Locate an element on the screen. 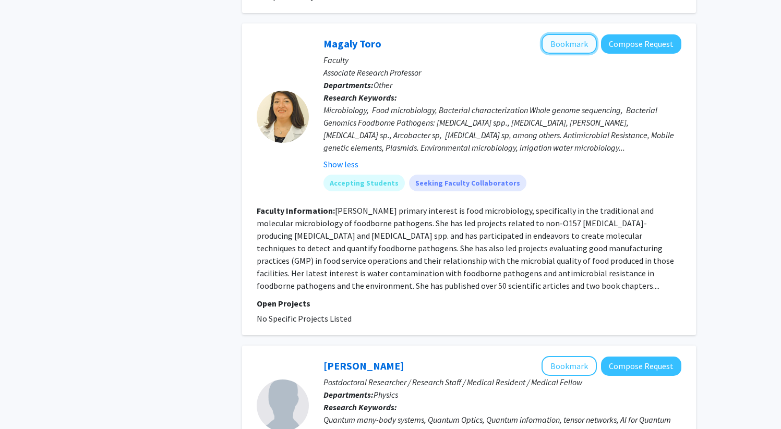 Image resolution: width=781 pixels, height=429 pixels. span: Other is located at coordinates (383, 85).